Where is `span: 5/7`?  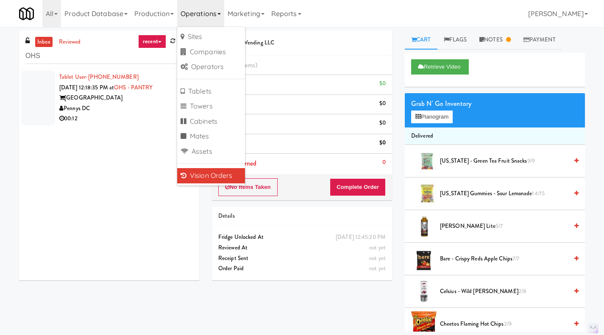 span: 5/7 is located at coordinates (499, 226).